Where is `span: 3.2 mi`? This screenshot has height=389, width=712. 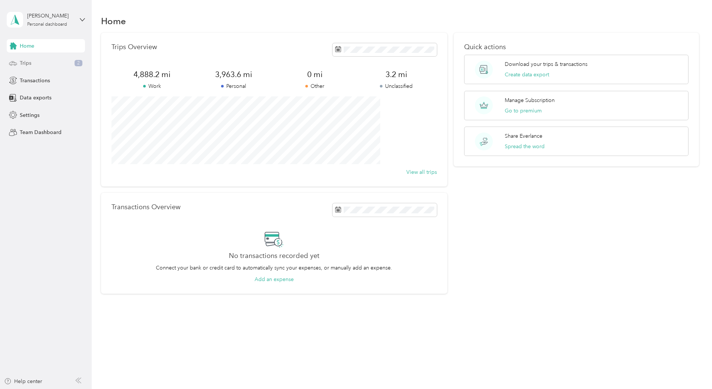 span: 3.2 mi is located at coordinates (396, 75).